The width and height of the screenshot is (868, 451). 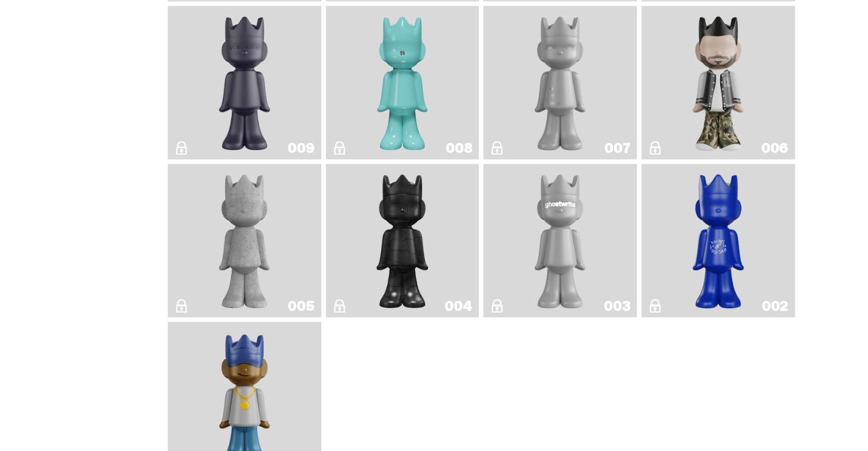 I want to click on a: 羅賓, so click(x=402, y=82).